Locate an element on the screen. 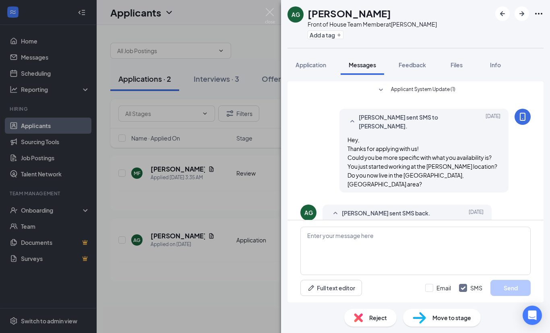 This screenshot has width=550, height=333. span: Feedback is located at coordinates (412, 65).